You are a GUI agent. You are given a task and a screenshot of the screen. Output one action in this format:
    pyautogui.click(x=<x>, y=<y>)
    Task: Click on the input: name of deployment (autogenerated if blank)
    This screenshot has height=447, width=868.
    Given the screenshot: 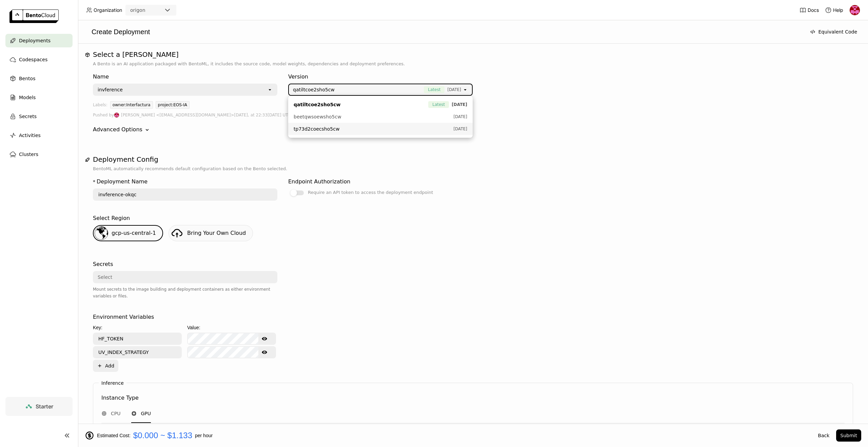 What is the action you would take?
    pyautogui.click(x=185, y=195)
    